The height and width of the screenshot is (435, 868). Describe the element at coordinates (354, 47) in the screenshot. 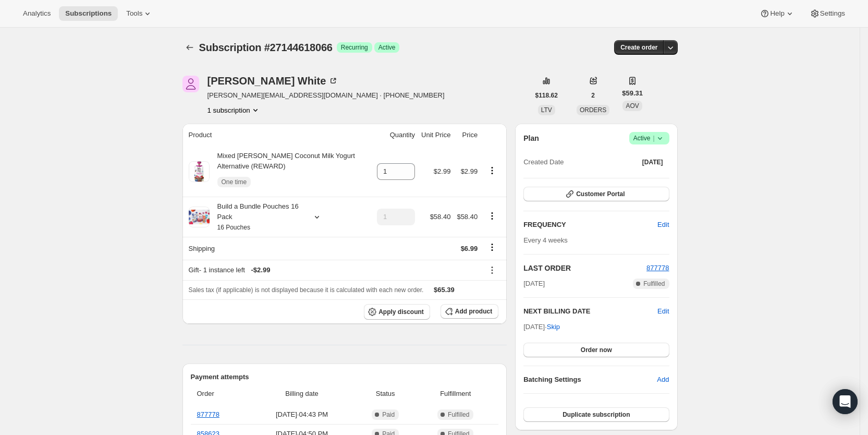

I see `span: Recurring` at that location.